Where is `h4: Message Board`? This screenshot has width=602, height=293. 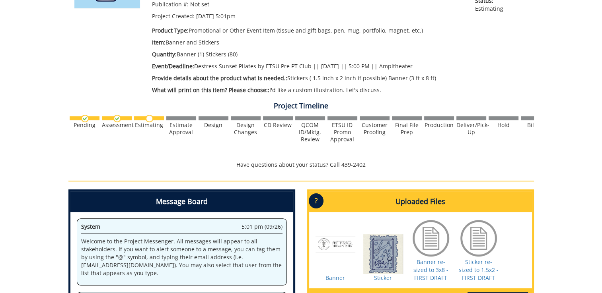 h4: Message Board is located at coordinates (182, 202).